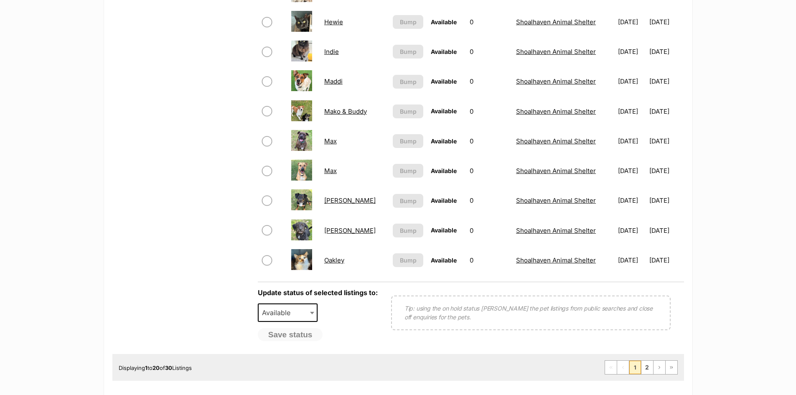 The image size is (796, 395). What do you see at coordinates (155, 368) in the screenshot?
I see `span: Displaying to of Listings` at bounding box center [155, 368].